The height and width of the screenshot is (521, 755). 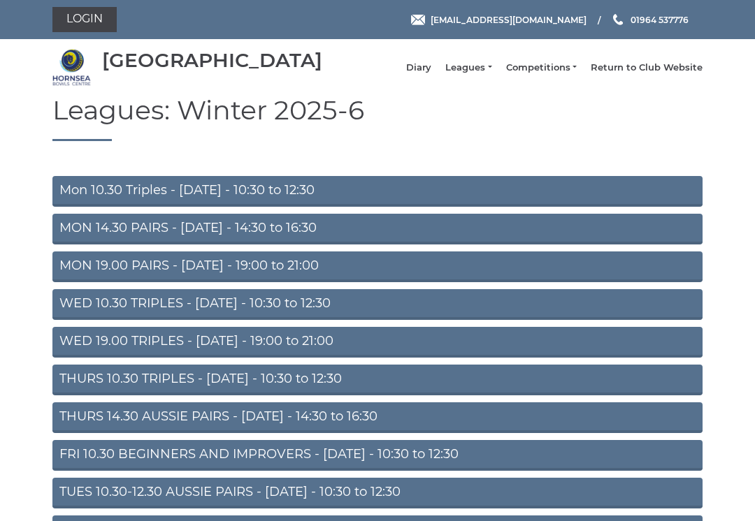 What do you see at coordinates (377, 118) in the screenshot?
I see `h1: Leagues: Winter 2025-6` at bounding box center [377, 118].